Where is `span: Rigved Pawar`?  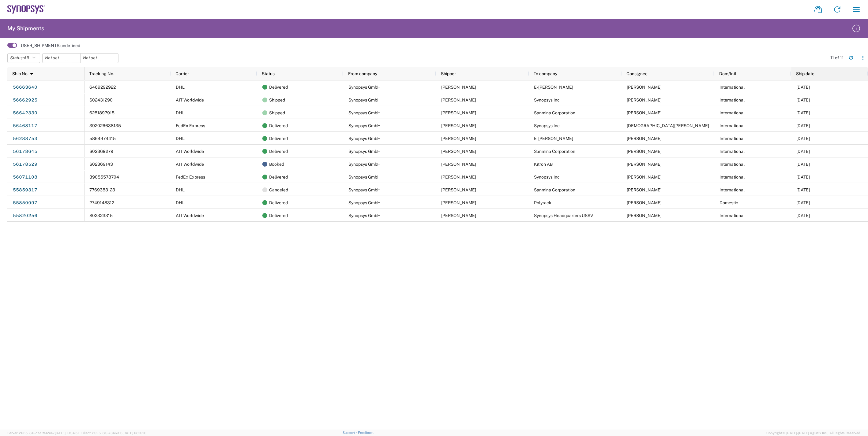
span: Rigved Pawar is located at coordinates (668, 126).